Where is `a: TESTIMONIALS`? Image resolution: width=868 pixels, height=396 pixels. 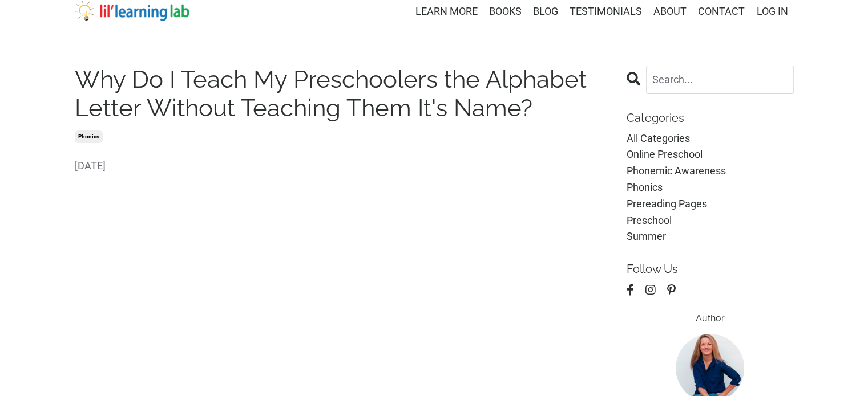 a: TESTIMONIALS is located at coordinates (605, 11).